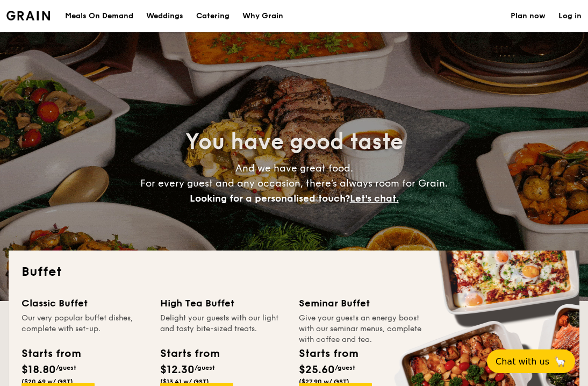 The width and height of the screenshot is (588, 386). I want to click on span: ($27.90 w/ GST), so click(324, 382).